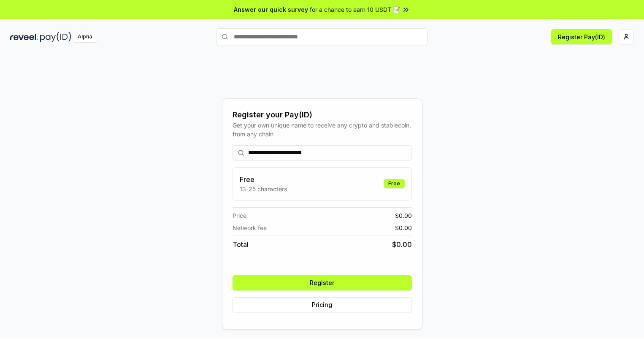 The width and height of the screenshot is (644, 339). Describe the element at coordinates (239, 215) in the screenshot. I see `span: Price` at that location.